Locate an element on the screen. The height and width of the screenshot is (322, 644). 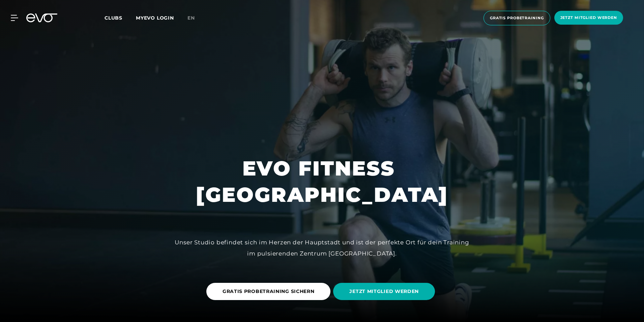
span: en is located at coordinates (191, 18).